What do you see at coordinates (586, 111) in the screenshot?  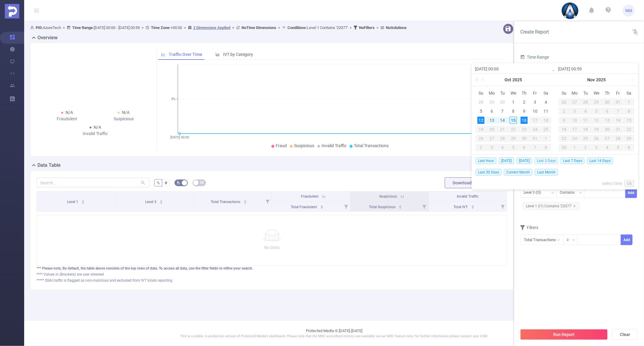 I see `td: November 4, 2025` at bounding box center [586, 111].